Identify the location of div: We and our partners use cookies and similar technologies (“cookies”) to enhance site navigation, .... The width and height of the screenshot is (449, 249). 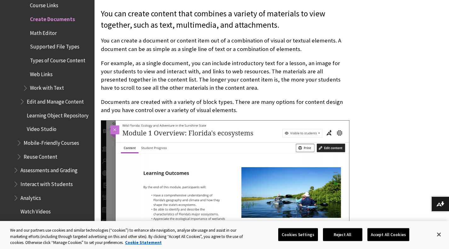
(129, 237).